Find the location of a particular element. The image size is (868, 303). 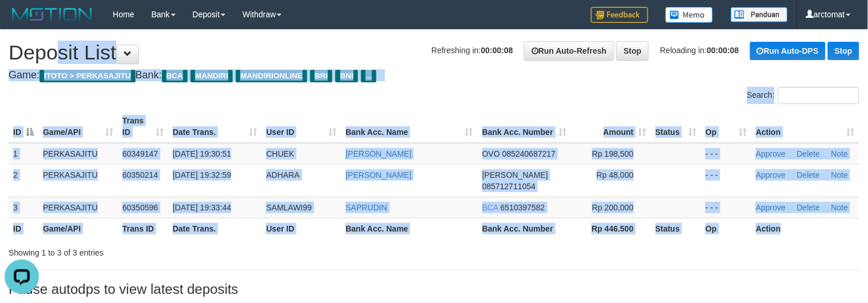

span: 60349147 is located at coordinates (140, 154).